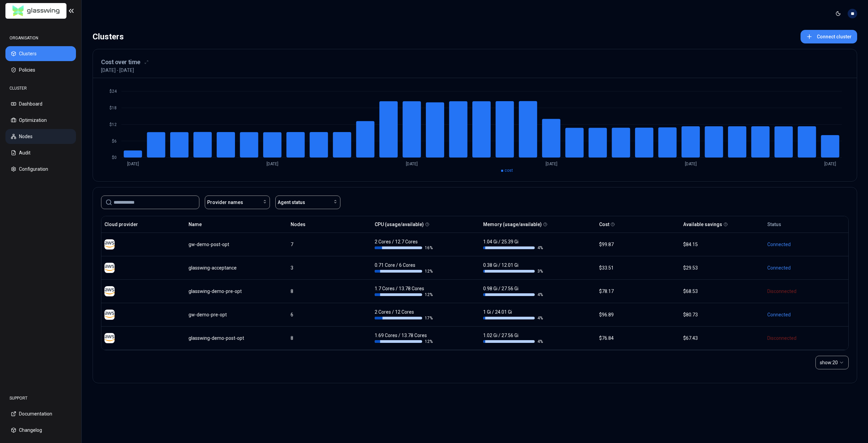  Describe the element at coordinates (225, 202) in the screenshot. I see `span: Provider names` at that location.